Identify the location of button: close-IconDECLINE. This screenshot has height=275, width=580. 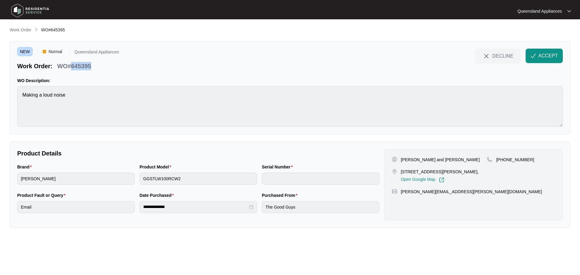
(498, 56).